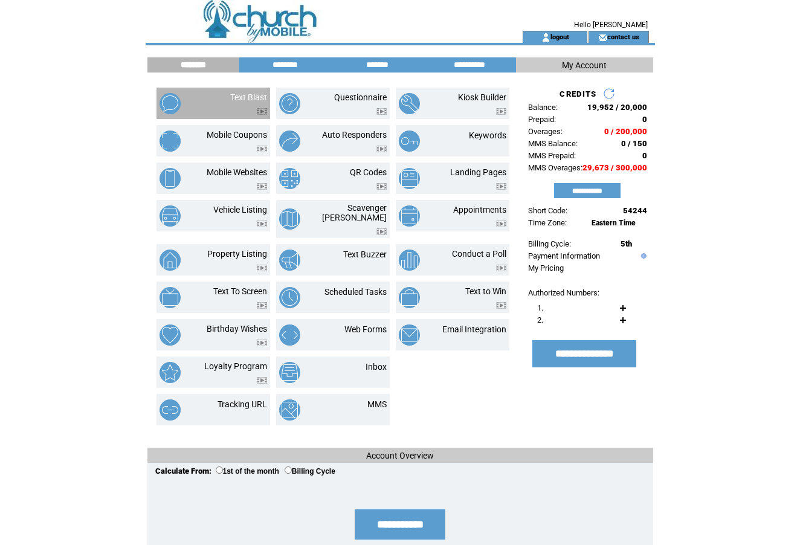  What do you see at coordinates (237, 254) in the screenshot?
I see `a: Property Listing` at bounding box center [237, 254].